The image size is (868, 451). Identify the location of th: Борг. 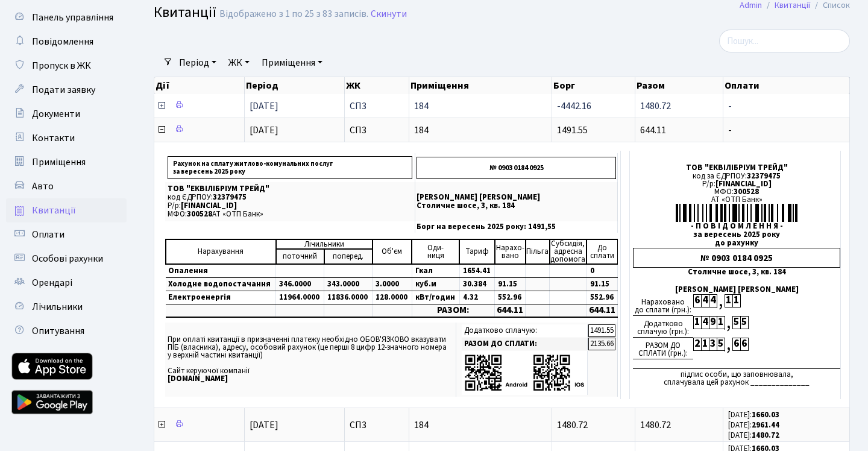
(593, 85).